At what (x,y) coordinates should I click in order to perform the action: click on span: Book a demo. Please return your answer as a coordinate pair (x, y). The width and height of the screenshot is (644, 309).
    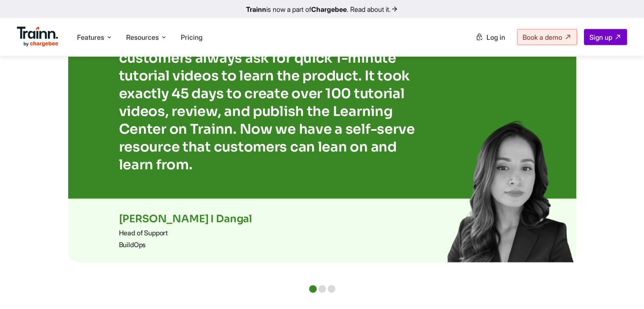
    Looking at the image, I should click on (543, 38).